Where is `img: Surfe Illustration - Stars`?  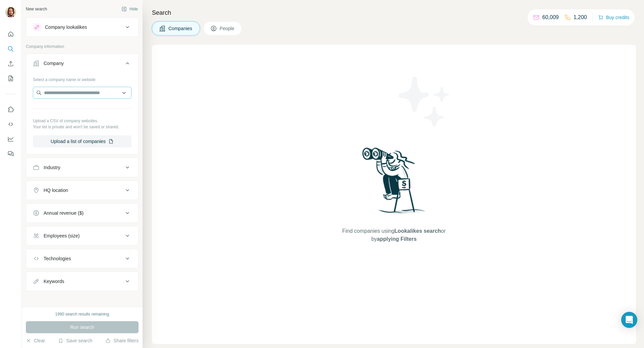
img: Surfe Illustration - Stars is located at coordinates (425, 102).